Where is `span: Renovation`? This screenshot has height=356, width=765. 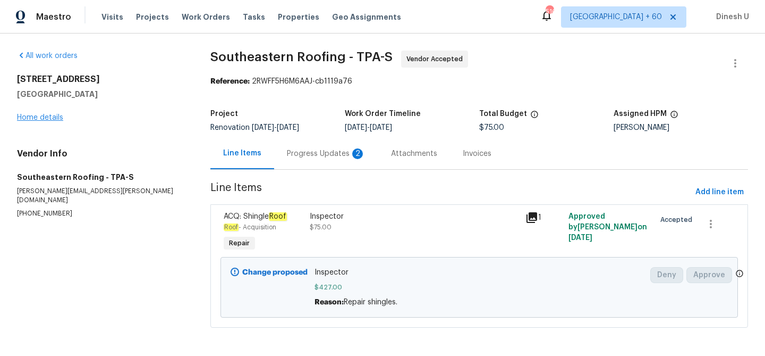
span: Renovation is located at coordinates (255, 128).